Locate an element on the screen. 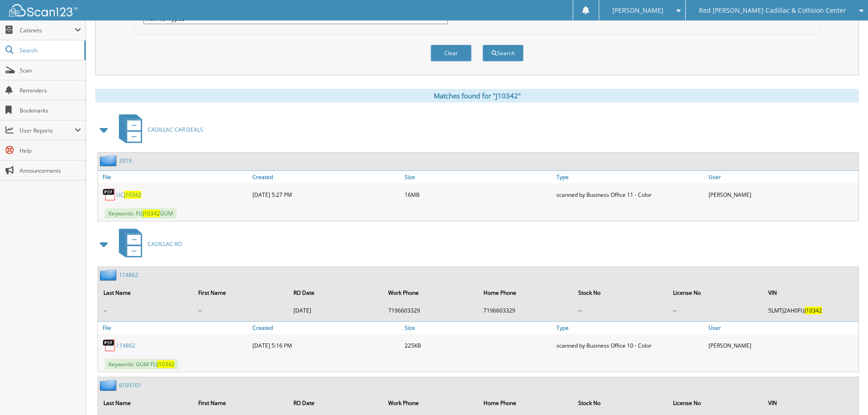  button: Clear is located at coordinates (451, 53).